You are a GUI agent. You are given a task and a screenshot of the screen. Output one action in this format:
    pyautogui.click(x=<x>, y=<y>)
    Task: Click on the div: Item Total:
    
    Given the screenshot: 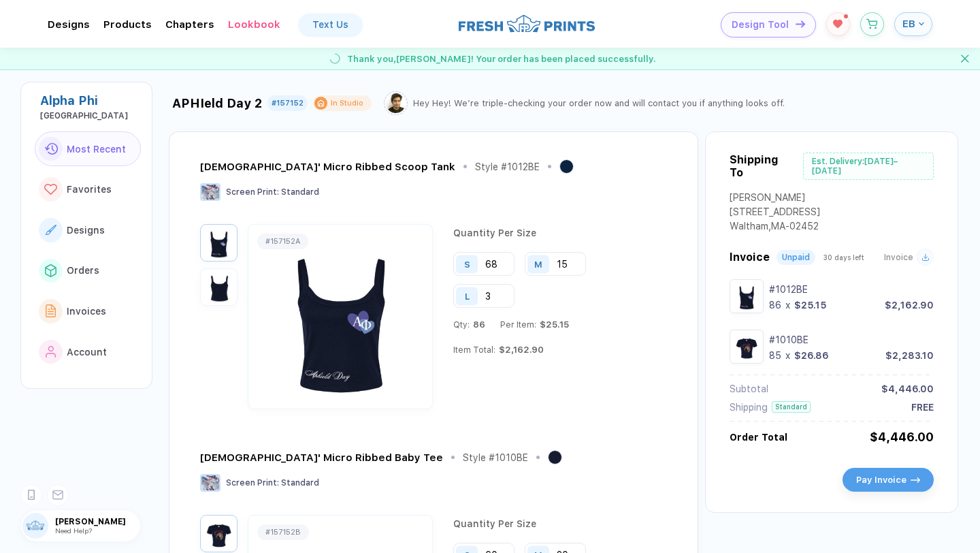 What is the action you would take?
    pyautogui.click(x=499, y=349)
    